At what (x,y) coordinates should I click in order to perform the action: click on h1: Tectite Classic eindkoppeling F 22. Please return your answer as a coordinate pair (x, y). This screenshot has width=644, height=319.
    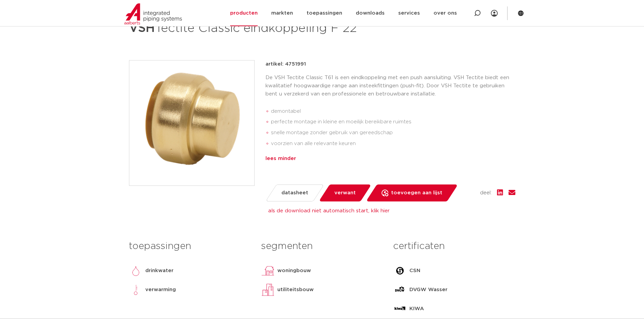
    Looking at the image, I should click on (256, 28).